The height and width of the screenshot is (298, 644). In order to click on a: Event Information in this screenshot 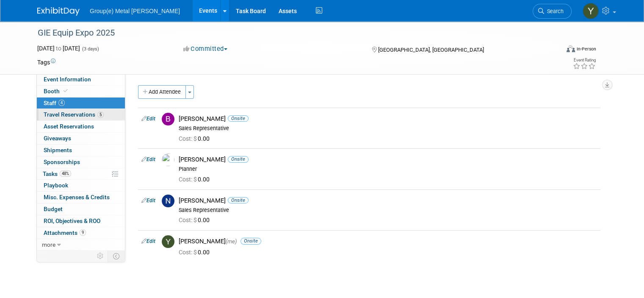, I will do `click(81, 79)`.